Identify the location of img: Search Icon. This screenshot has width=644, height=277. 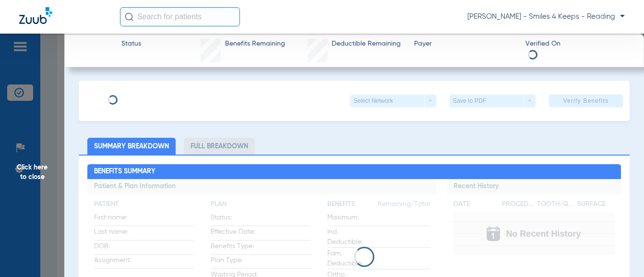
(129, 17).